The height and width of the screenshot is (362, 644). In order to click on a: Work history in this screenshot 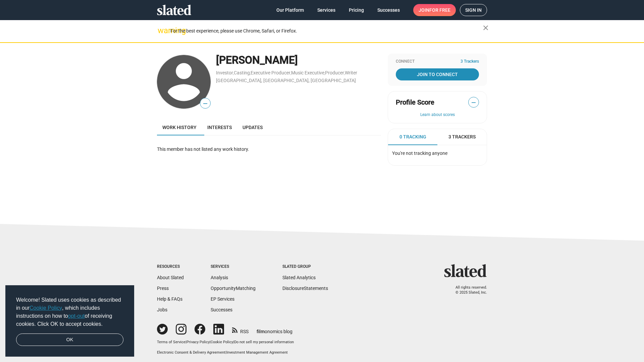, I will do `click(179, 128)`.